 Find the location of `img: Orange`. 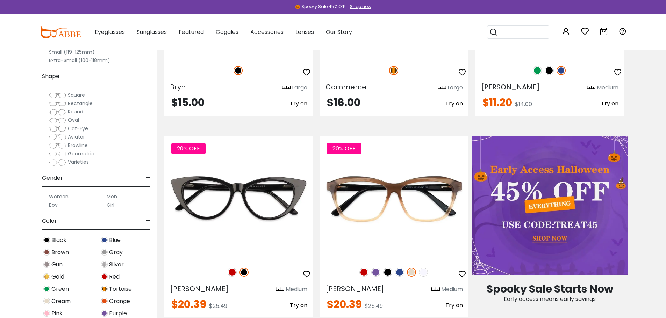

img: Orange is located at coordinates (104, 301).